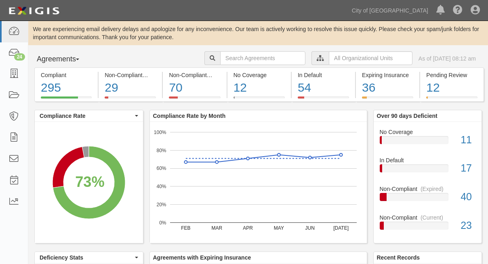 This screenshot has width=488, height=264. What do you see at coordinates (428, 199) in the screenshot?
I see `a: Non-Compliant(Expired)40` at bounding box center [428, 199].